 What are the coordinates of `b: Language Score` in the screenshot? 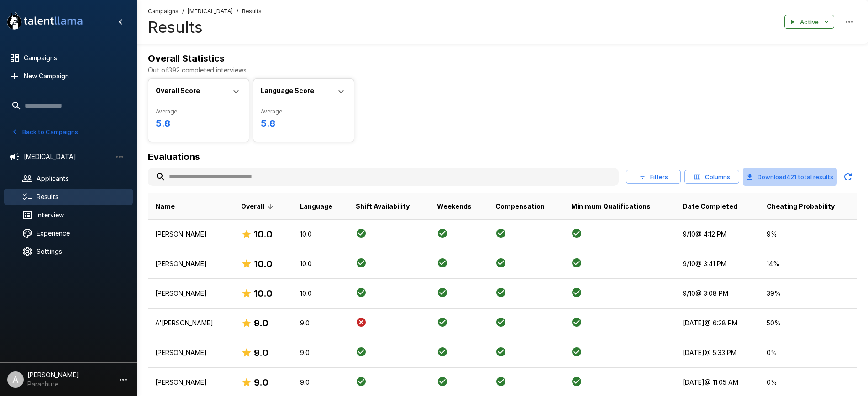 It's located at (287, 91).